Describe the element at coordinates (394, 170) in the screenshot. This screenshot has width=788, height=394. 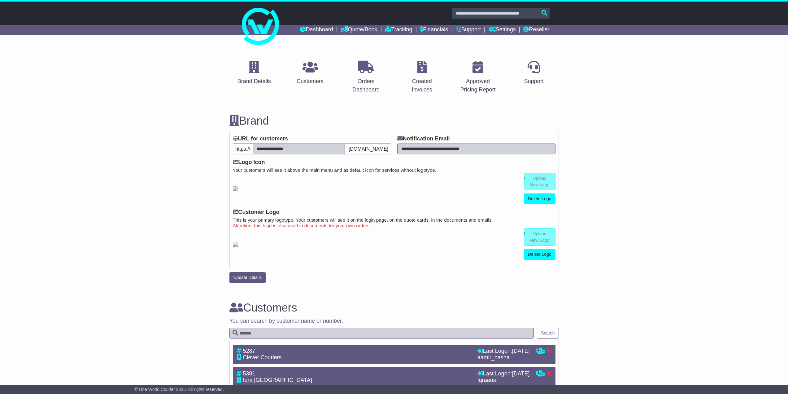
I see `small: Your customers will see it above the main menu and as default icon for services without logotype.` at that location.